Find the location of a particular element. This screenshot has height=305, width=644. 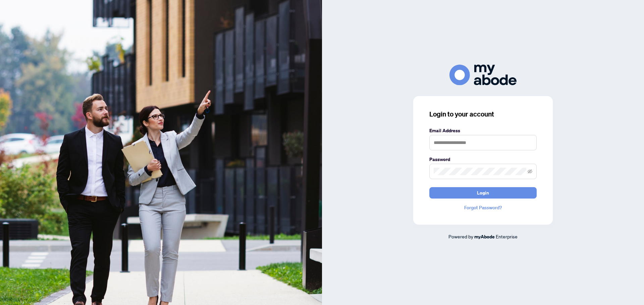

label: Email Address is located at coordinates (483, 131).